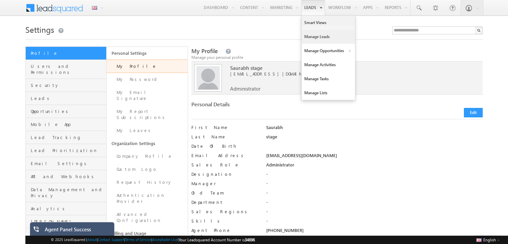 Image resolution: width=508 pixels, height=244 pixels. What do you see at coordinates (138, 239) in the screenshot?
I see `a: Terms of Service` at bounding box center [138, 239].